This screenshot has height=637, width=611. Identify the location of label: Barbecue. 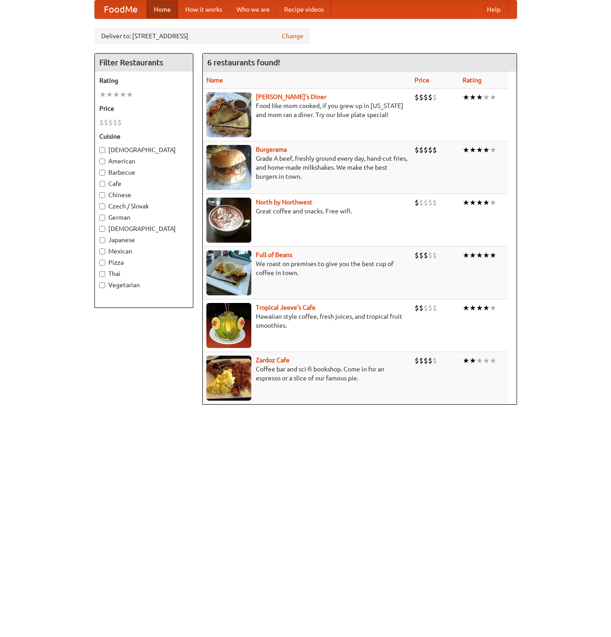
(144, 172).